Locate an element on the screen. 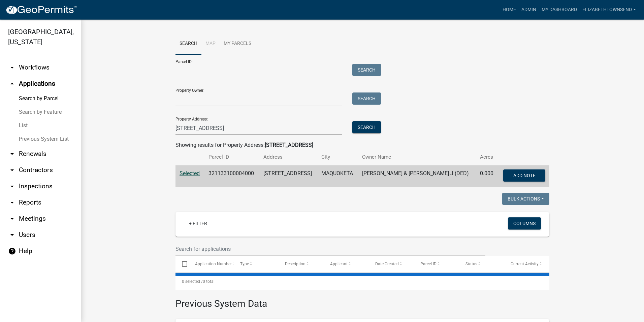 Image resolution: width=644 pixels, height=322 pixels. span: Applicant is located at coordinates (339, 263).